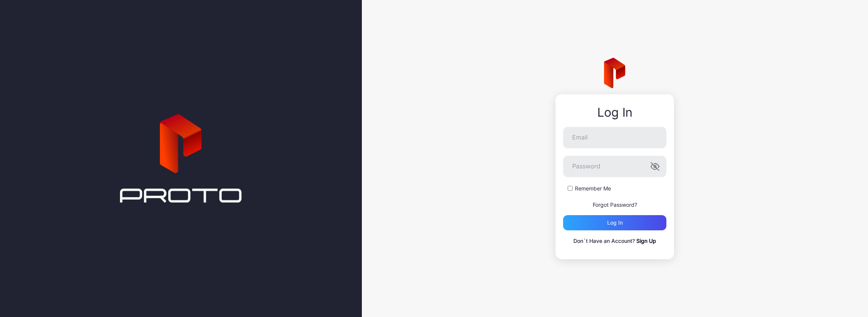 This screenshot has width=868, height=317. What do you see at coordinates (647, 240) in the screenshot?
I see `a: Sign Up` at bounding box center [647, 240].